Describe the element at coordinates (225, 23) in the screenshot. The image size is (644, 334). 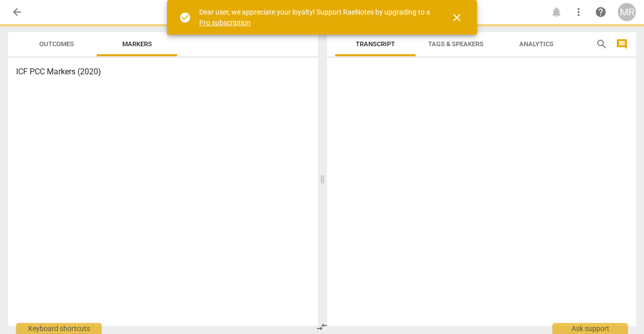
I see `a: Pro subscription` at that location.